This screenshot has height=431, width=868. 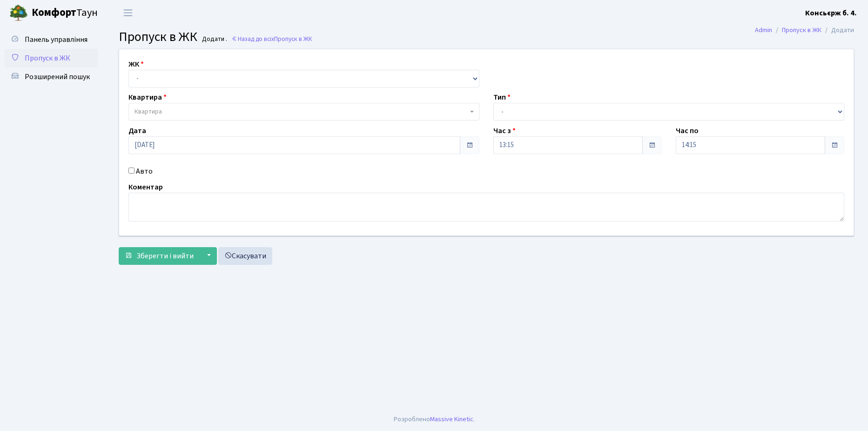 What do you see at coordinates (830, 13) in the screenshot?
I see `a: Консьєрж б. 4.` at bounding box center [830, 13].